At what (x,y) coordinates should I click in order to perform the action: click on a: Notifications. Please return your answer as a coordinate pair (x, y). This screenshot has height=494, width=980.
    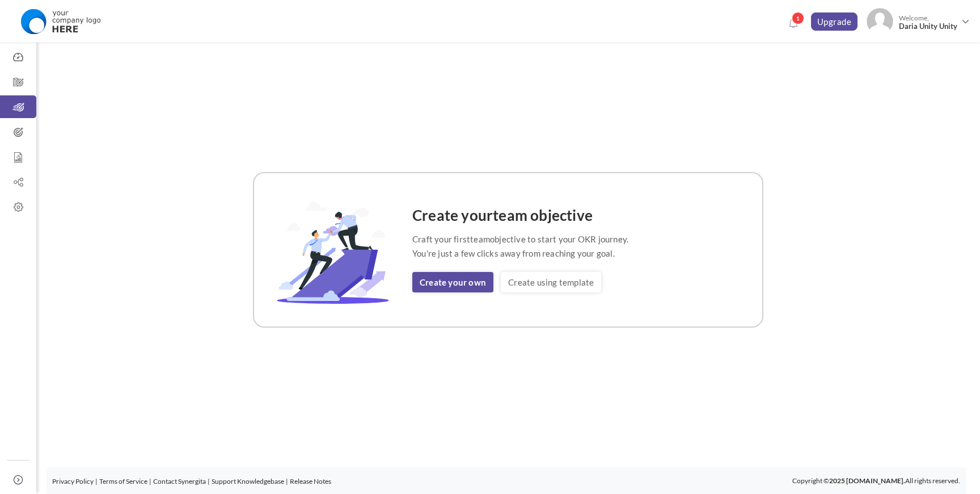
    Looking at the image, I should click on (794, 24).